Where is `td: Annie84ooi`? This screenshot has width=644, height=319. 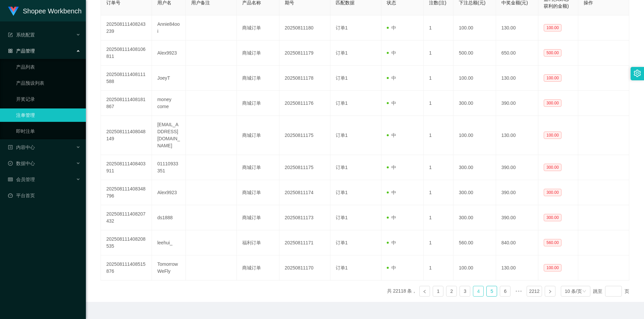 td: Annie84ooi is located at coordinates (169, 28).